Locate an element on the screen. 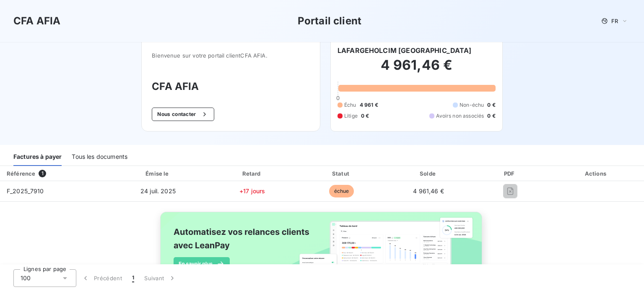 Image resolution: width=644 pixels, height=292 pixels. span: Avoirs non associés is located at coordinates (460, 116).